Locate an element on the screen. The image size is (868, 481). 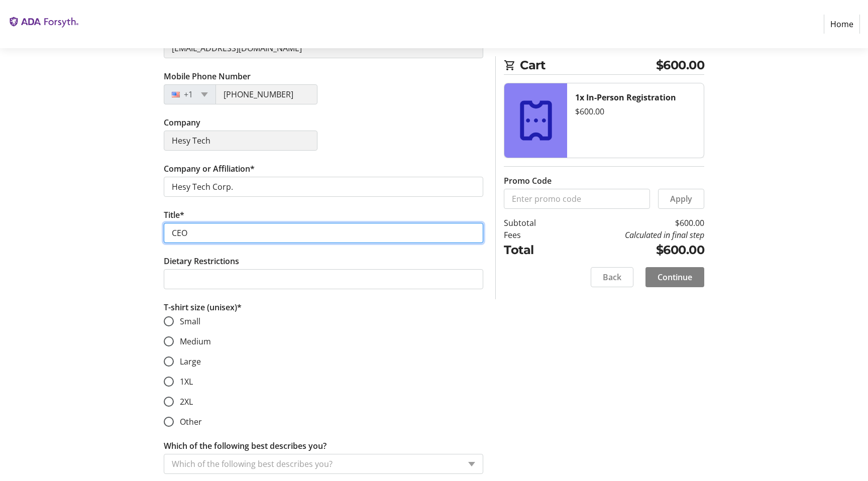
label: Title* is located at coordinates (173, 215).